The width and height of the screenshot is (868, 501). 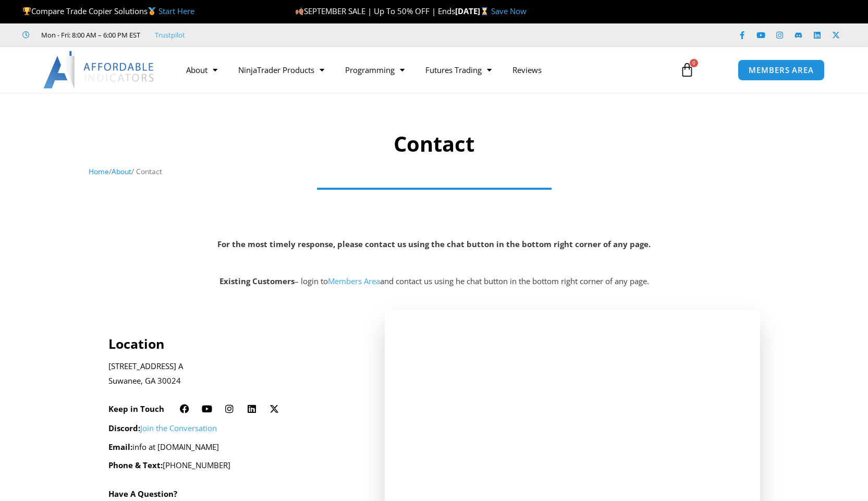 I want to click on h4: Location, so click(x=233, y=343).